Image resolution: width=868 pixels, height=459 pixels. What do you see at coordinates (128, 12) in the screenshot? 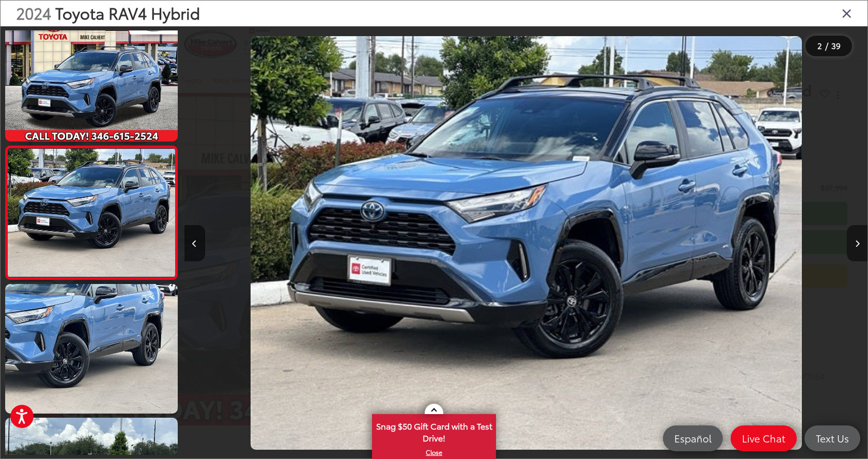
I see `span: Toyota RAV4 Hybrid` at bounding box center [128, 12].